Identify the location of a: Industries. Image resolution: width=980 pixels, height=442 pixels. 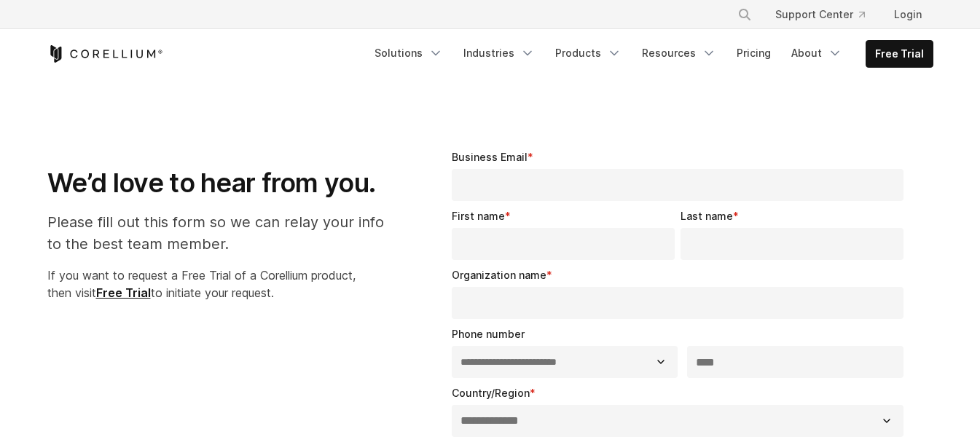
(499, 53).